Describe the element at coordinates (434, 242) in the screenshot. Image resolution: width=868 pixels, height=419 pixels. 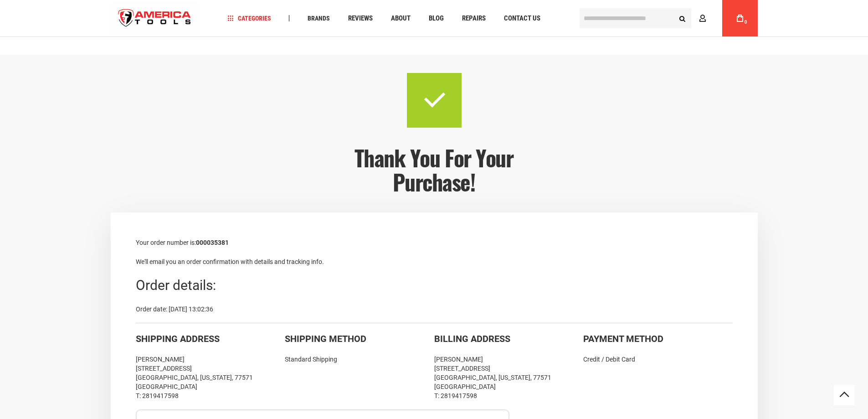
I see `p: Your order number is:` at that location.